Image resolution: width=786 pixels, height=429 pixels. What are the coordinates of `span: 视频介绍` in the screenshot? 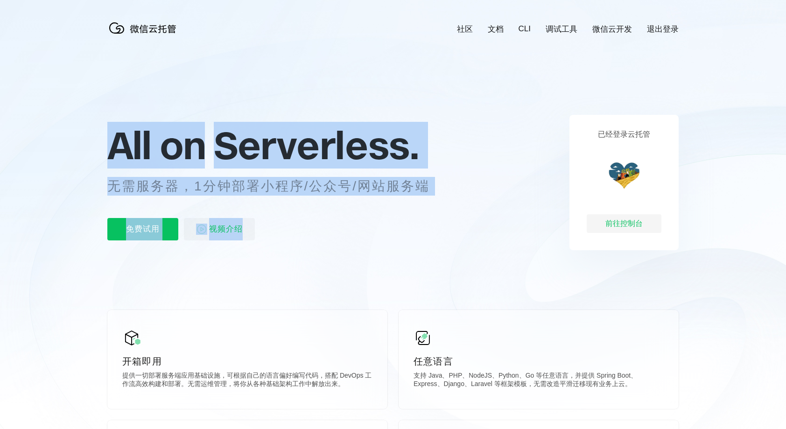 It's located at (226, 229).